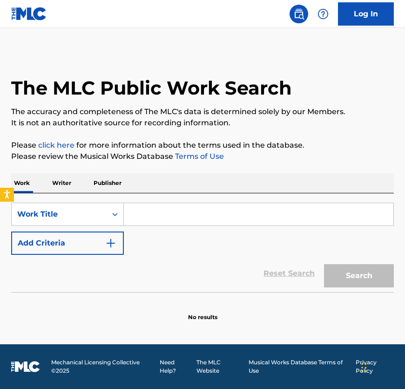 The height and width of the screenshot is (389, 405). I want to click on a: Log In, so click(366, 14).